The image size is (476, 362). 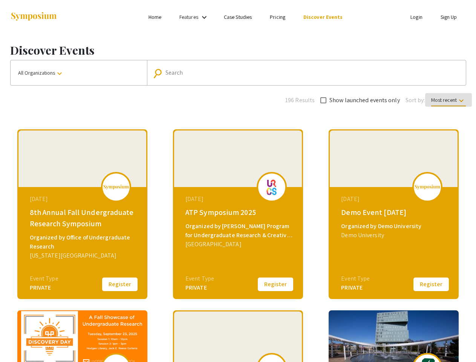 What do you see at coordinates (41, 73) in the screenshot?
I see `span: All Organizations` at bounding box center [41, 73].